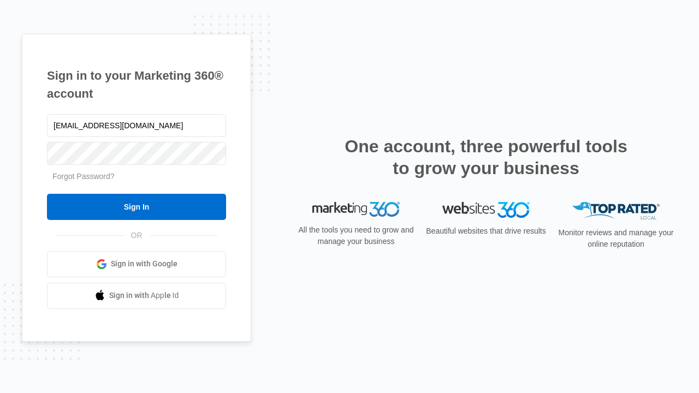  What do you see at coordinates (144, 295) in the screenshot?
I see `span: Sign in with Apple Id` at bounding box center [144, 295].